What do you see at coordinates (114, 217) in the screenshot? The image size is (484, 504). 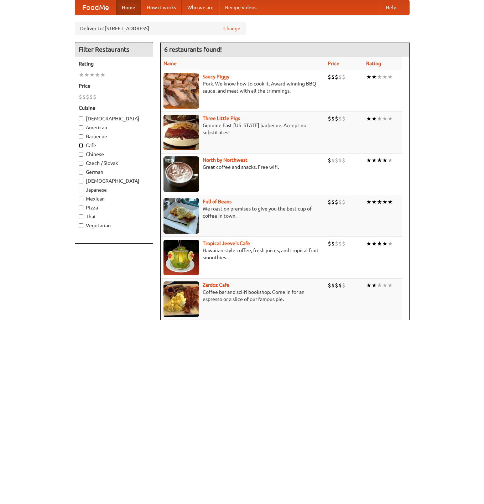 I see `label: Thai` at bounding box center [114, 217].